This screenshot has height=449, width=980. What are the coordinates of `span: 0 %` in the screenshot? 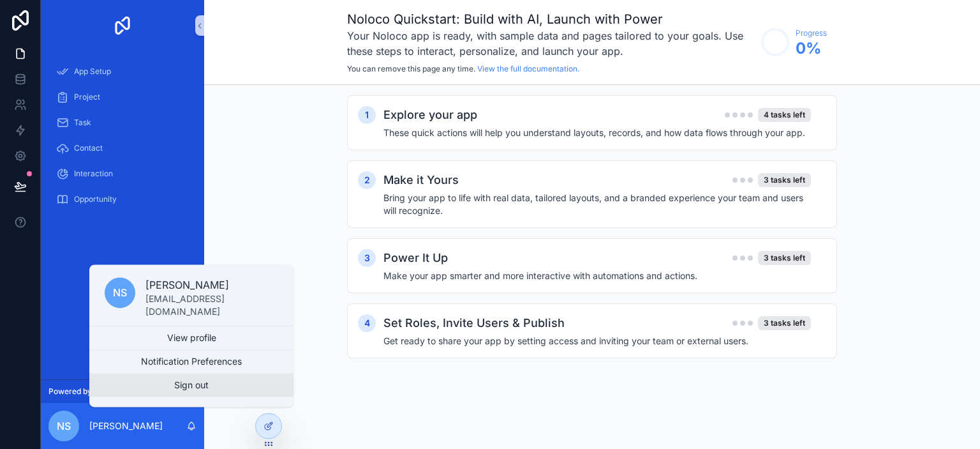 It's located at (811, 48).